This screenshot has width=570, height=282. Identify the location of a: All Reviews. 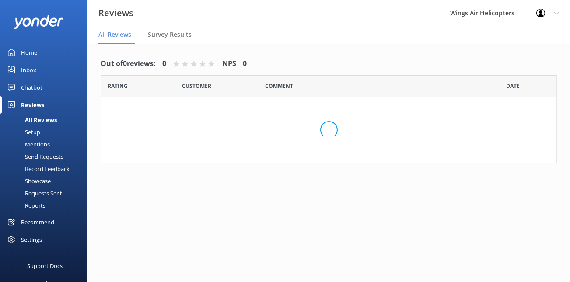
(46, 120).